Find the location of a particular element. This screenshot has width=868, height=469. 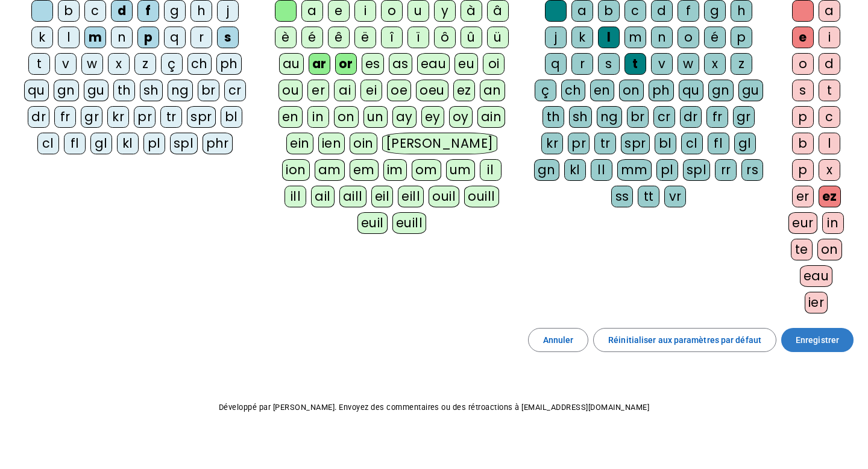

div: rr is located at coordinates (725, 170).